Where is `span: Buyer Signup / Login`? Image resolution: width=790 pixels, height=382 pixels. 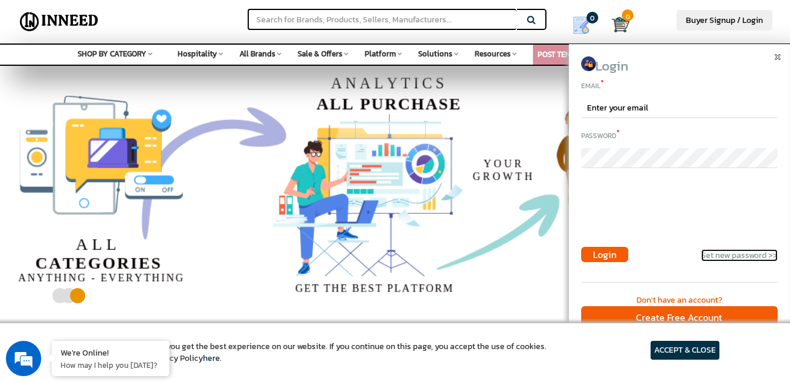
span: Buyer Signup / Login is located at coordinates (724, 20).